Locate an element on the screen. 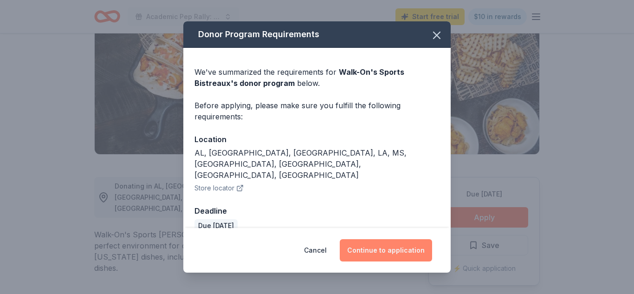  button: Cancel is located at coordinates (315, 250).